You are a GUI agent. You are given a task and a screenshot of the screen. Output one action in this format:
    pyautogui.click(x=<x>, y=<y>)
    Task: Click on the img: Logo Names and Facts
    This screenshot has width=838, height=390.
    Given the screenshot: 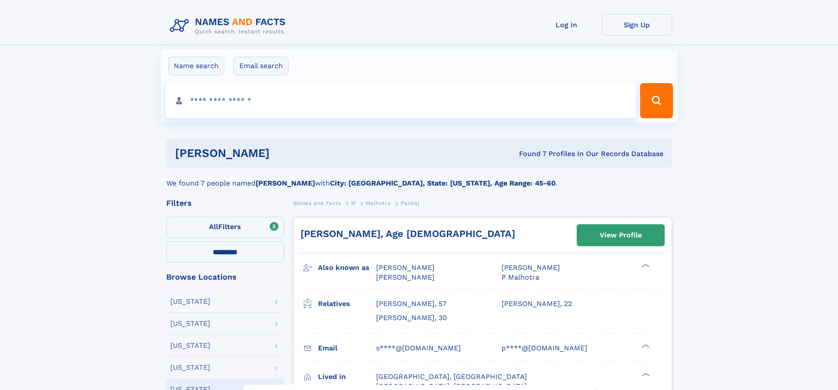 What is the action you would take?
    pyautogui.click(x=230, y=26)
    